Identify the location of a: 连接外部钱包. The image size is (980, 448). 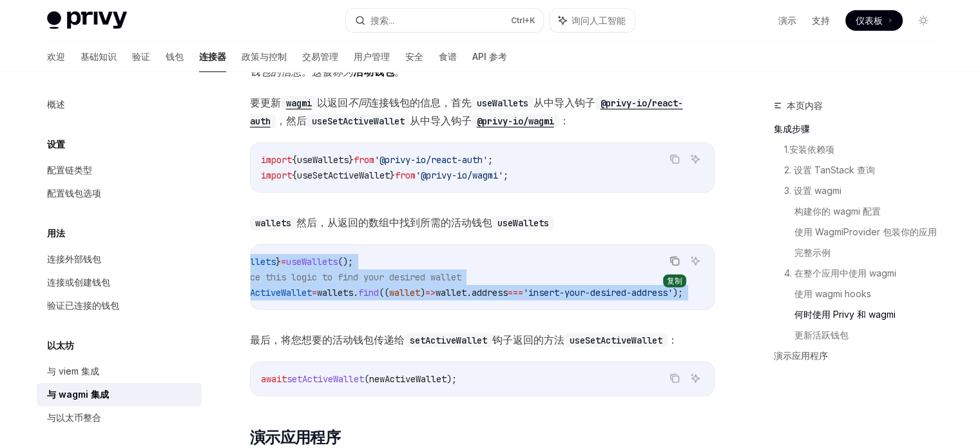
(120, 259).